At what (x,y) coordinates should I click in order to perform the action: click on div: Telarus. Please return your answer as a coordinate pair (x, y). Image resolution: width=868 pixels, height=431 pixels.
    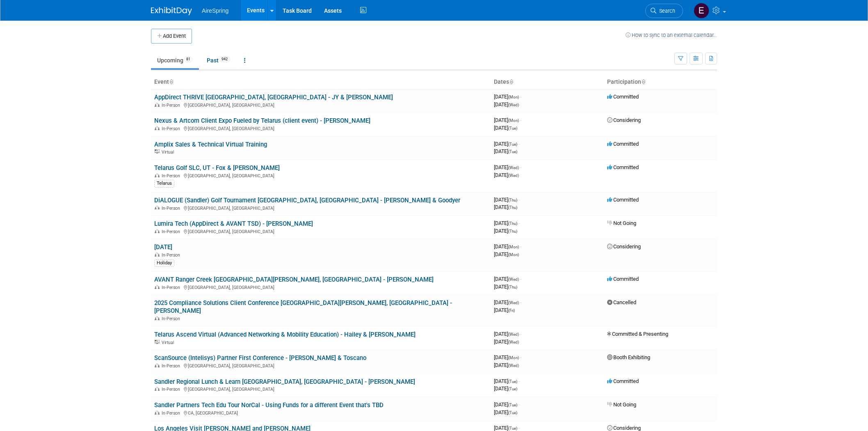
    Looking at the image, I should click on (164, 184).